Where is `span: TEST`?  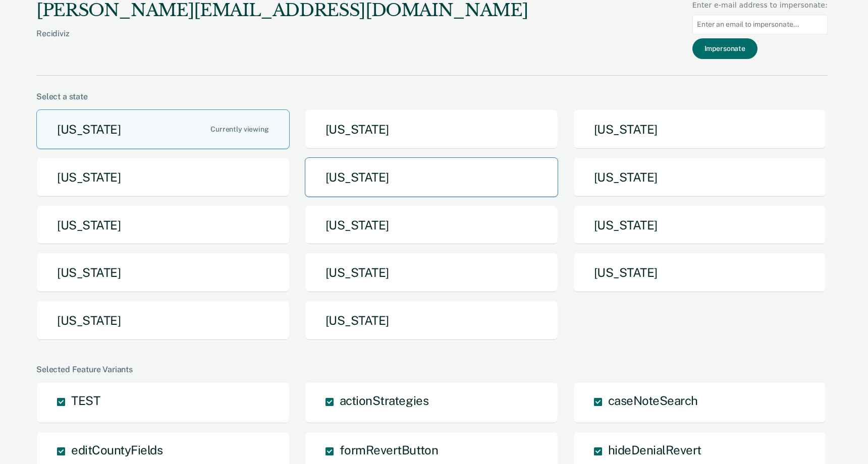
span: TEST is located at coordinates (85, 400).